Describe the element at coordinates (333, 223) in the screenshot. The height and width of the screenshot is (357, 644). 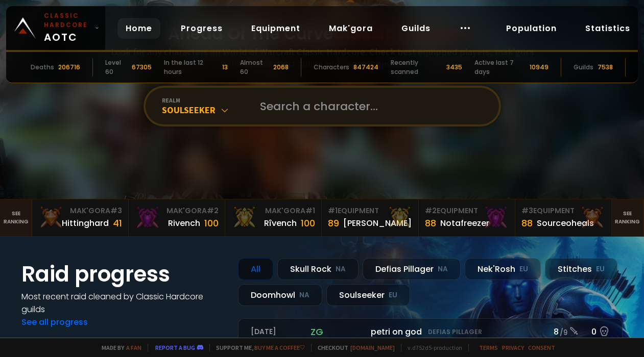
I see `div: 89` at that location.